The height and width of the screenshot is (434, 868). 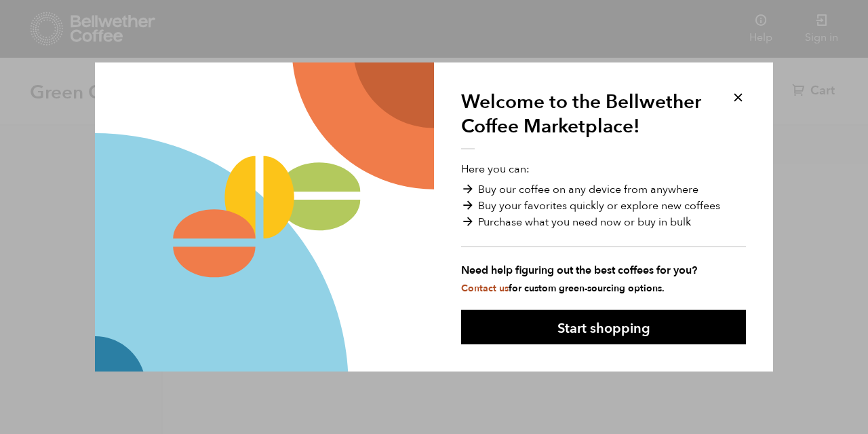 I want to click on small: for custom green-sourcing options., so click(x=563, y=288).